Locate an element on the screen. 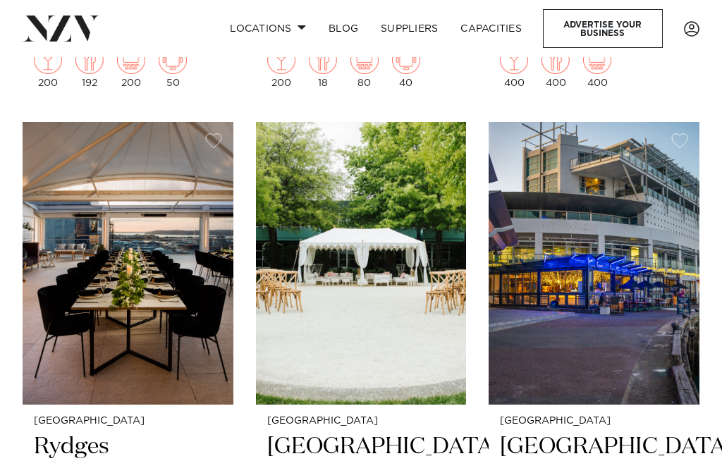 This screenshot has width=722, height=461. a: Advertise your business is located at coordinates (602, 28).